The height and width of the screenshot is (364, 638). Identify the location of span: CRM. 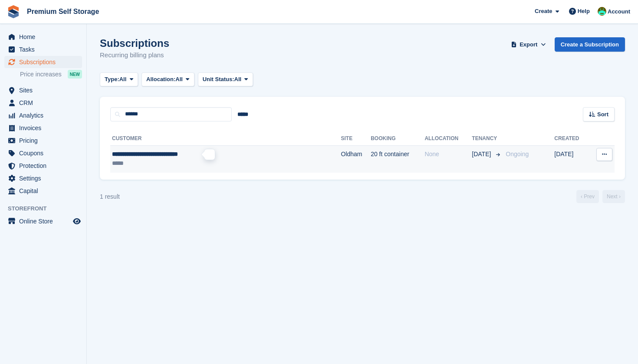
(45, 103).